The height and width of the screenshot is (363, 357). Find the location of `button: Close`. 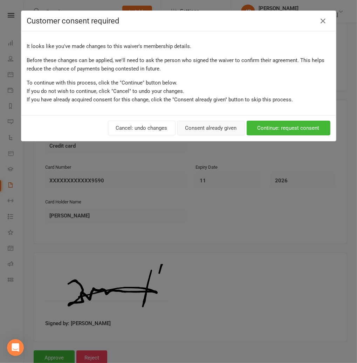

button: Close is located at coordinates (323, 21).